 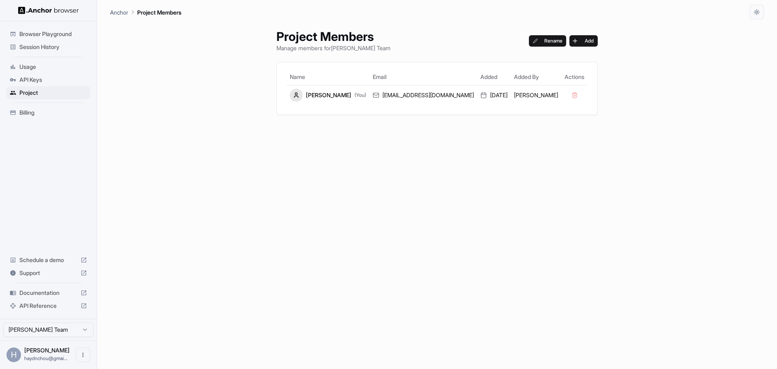 I want to click on span: Support, so click(x=48, y=273).